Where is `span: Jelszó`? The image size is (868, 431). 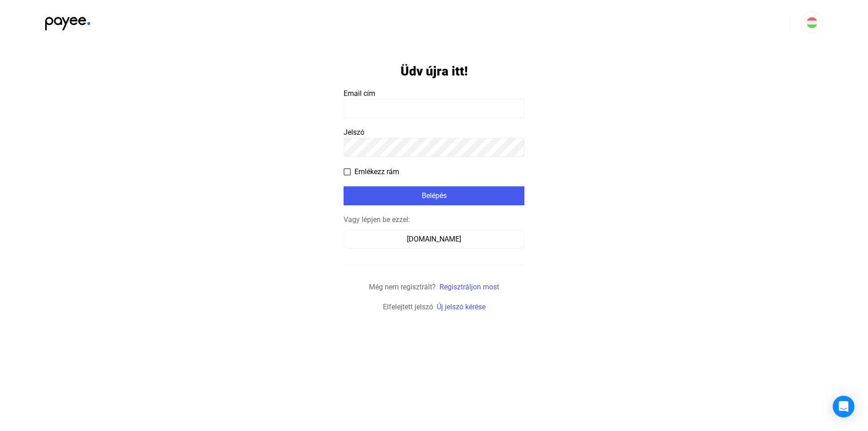 span: Jelszó is located at coordinates (354, 132).